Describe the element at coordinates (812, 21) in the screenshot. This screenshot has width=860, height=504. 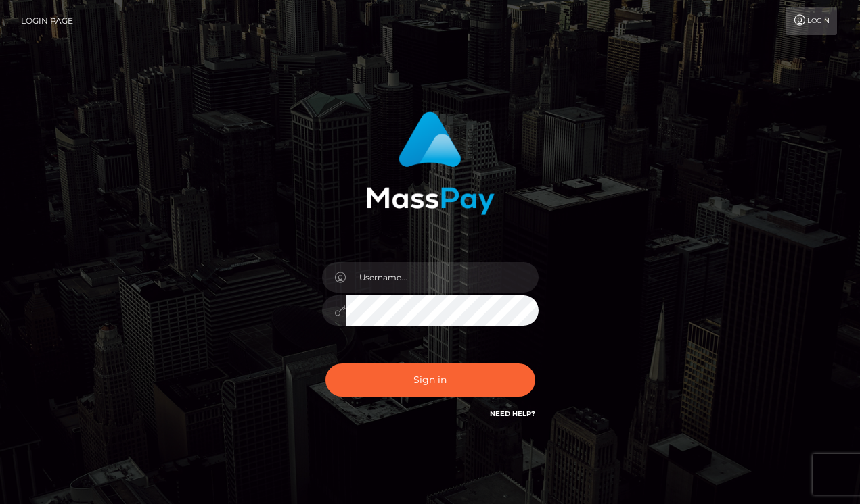
I see `a: Login` at that location.